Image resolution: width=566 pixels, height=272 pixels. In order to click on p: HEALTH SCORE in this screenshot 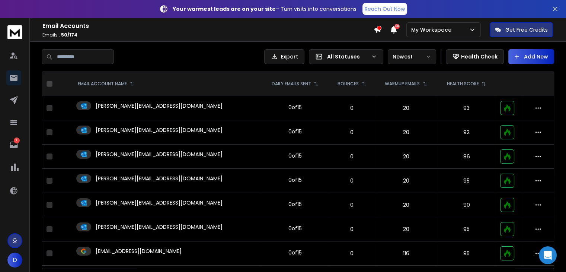, I will do `click(462, 84)`.